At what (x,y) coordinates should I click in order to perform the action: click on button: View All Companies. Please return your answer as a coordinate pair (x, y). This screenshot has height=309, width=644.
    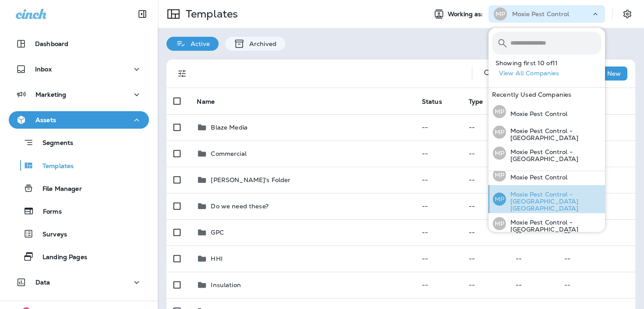
    Looking at the image, I should click on (550, 73).